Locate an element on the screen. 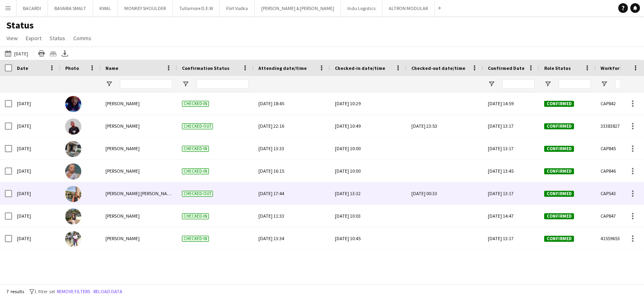 The image size is (644, 298). a: View is located at coordinates (12, 38).